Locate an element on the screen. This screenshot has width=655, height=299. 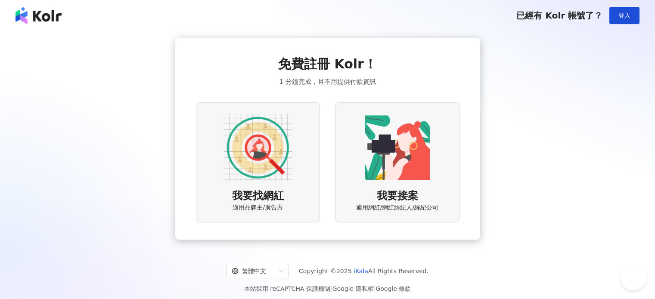
span: 我要接案 is located at coordinates (398, 196).